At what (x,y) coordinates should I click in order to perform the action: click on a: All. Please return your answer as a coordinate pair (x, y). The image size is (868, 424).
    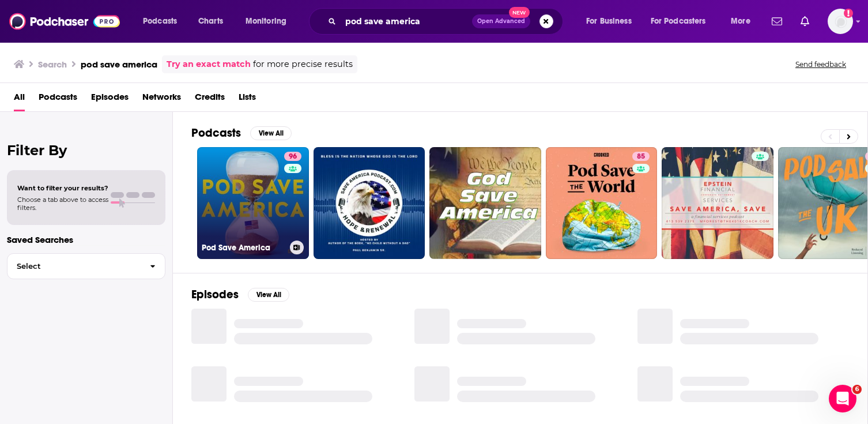
    Looking at the image, I should click on (19, 99).